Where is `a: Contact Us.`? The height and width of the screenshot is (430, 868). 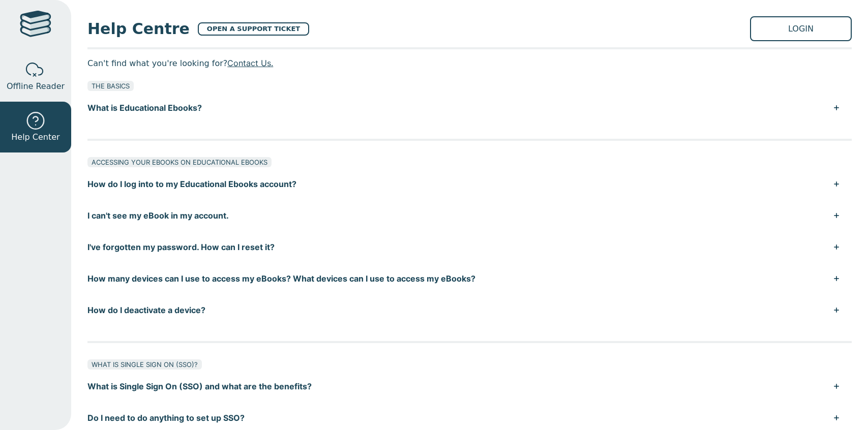
a: Contact Us. is located at coordinates (250, 63).